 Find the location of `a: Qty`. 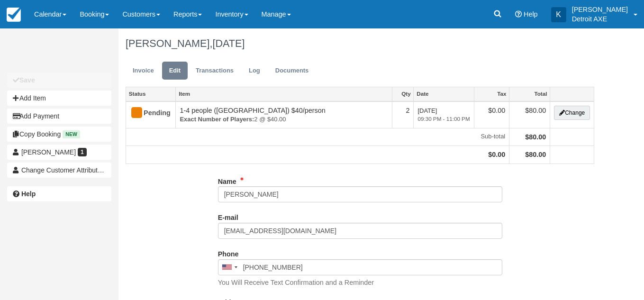

a: Qty is located at coordinates (403, 94).